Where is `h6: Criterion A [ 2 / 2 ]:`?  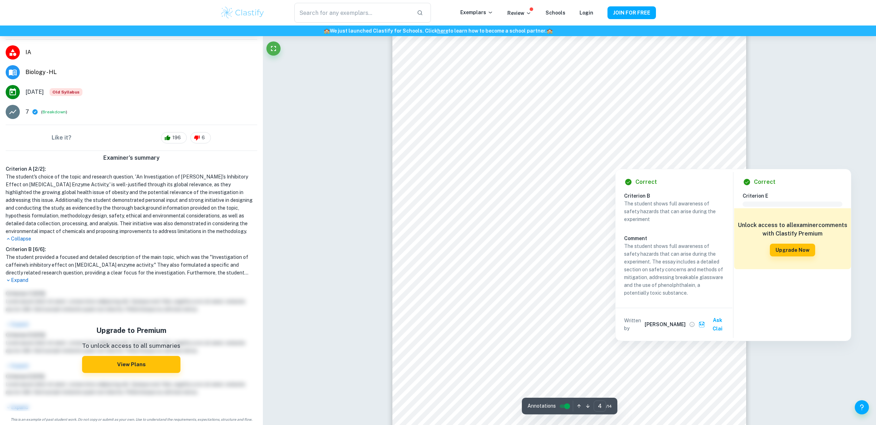 h6: Criterion A [ 2 / 2 ]: is located at coordinates (131, 169).